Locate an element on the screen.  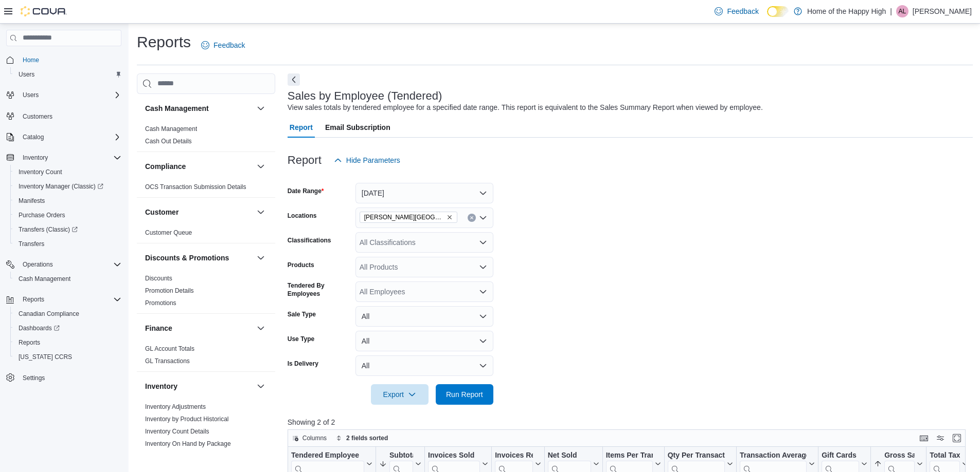
a: Inventory Count is located at coordinates (40, 172).